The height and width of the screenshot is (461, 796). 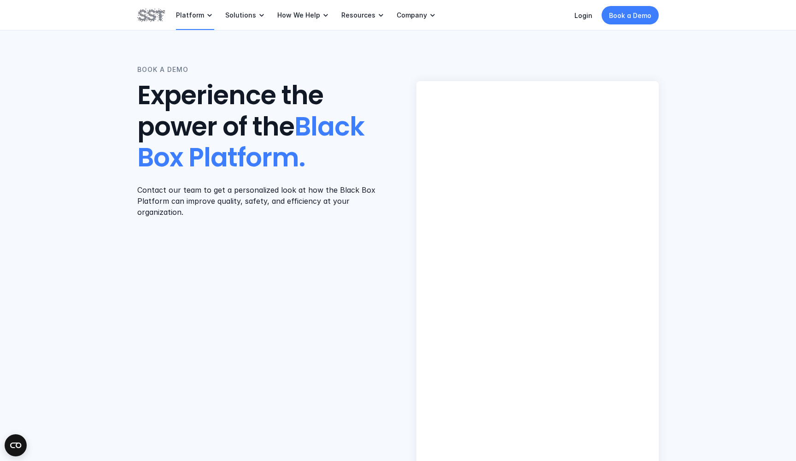 I want to click on p: Solutions, so click(x=241, y=15).